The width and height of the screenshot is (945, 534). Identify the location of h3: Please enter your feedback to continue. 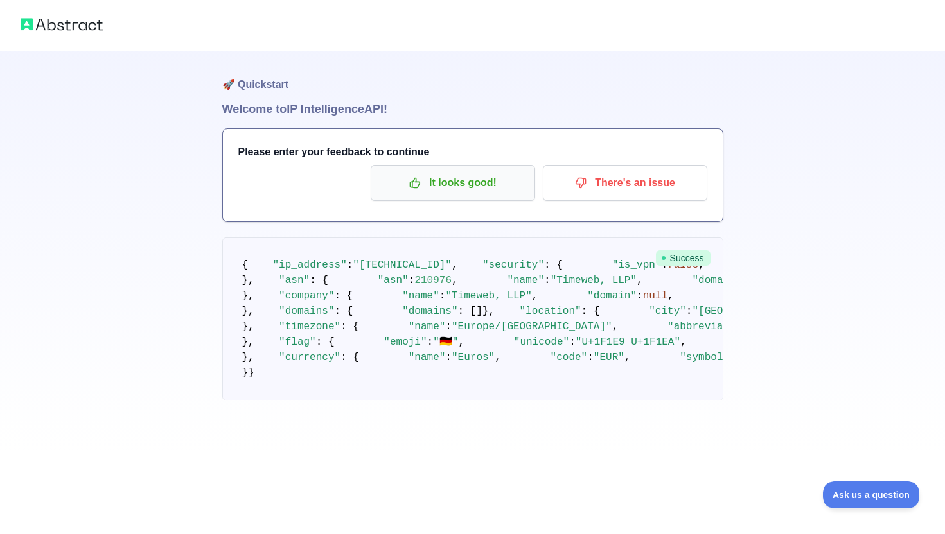
(473, 152).